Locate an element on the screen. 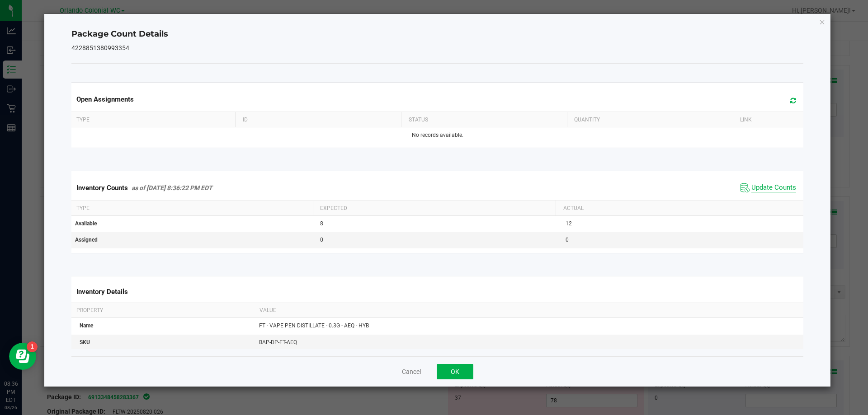 This screenshot has height=415, width=868. span: Inventory Details is located at coordinates (102, 292).